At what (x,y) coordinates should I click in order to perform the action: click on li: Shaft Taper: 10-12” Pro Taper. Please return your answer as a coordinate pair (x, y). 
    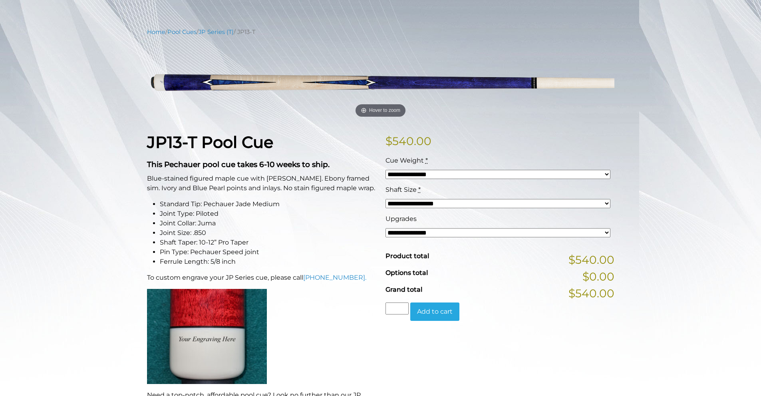
    Looking at the image, I should click on (268, 242).